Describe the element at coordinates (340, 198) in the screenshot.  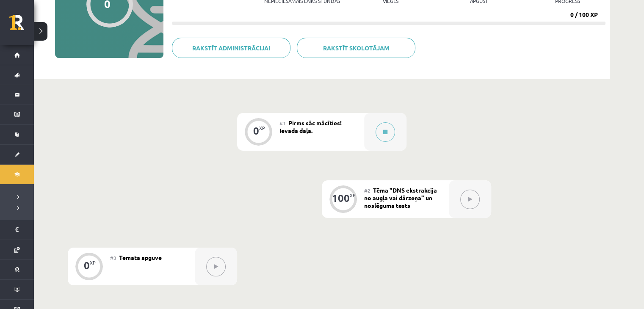
I see `div: 100` at that location.